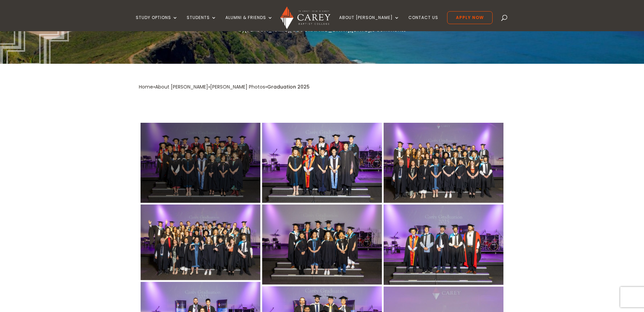  What do you see at coordinates (288, 87) in the screenshot?
I see `div: Graduation 2025` at bounding box center [288, 87].